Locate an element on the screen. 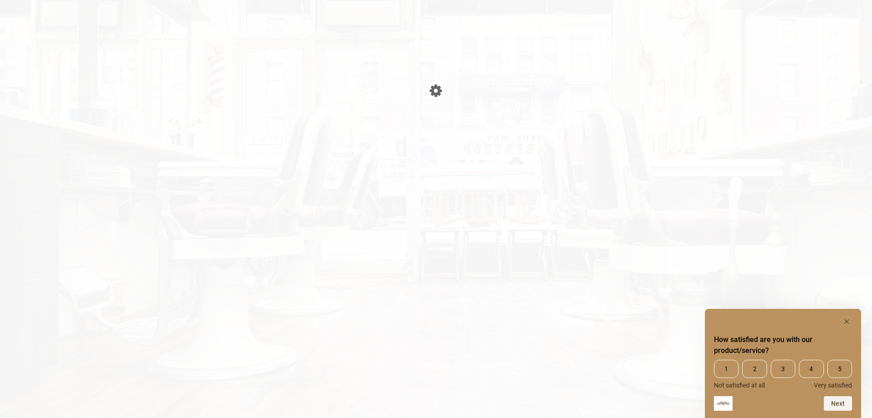 The image size is (872, 418). span: 1 is located at coordinates (727, 369).